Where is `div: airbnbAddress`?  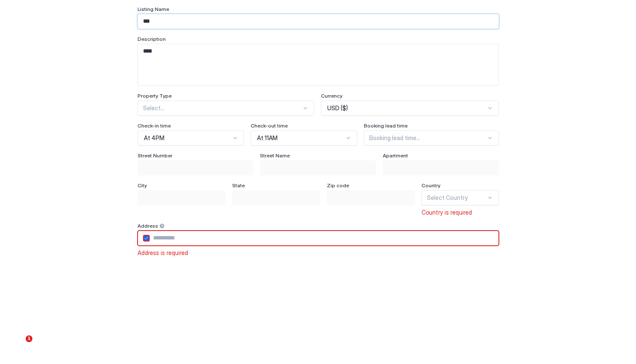
div: airbnbAddress is located at coordinates (146, 238).